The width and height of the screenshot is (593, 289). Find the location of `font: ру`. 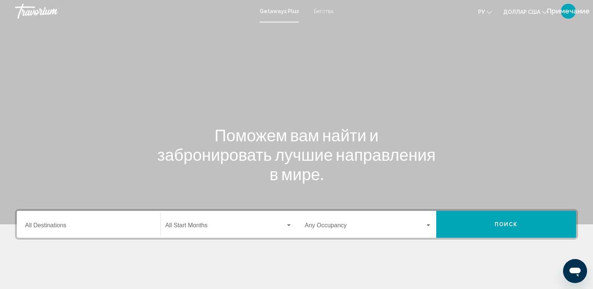

font: ру is located at coordinates (481, 12).